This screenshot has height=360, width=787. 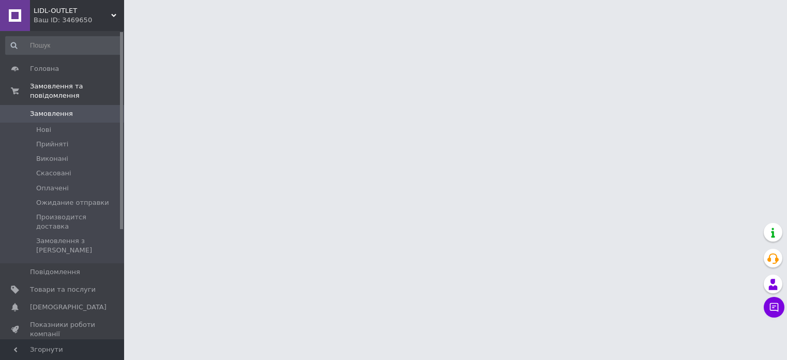 I want to click on span: Оплачені, so click(x=52, y=188).